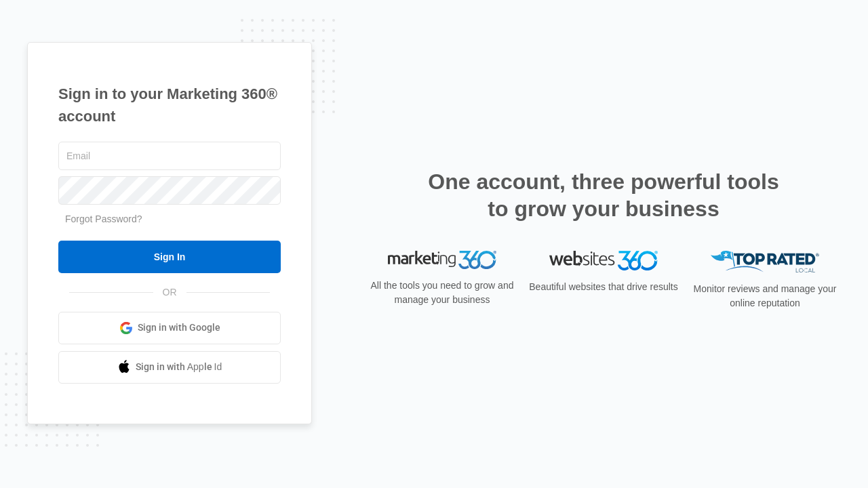 This screenshot has height=488, width=868. What do you see at coordinates (104, 219) in the screenshot?
I see `a: Forgot Password?` at bounding box center [104, 219].